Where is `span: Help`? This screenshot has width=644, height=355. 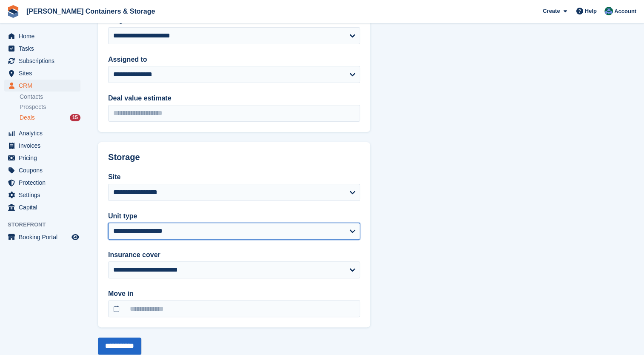
span: Help is located at coordinates (591, 11).